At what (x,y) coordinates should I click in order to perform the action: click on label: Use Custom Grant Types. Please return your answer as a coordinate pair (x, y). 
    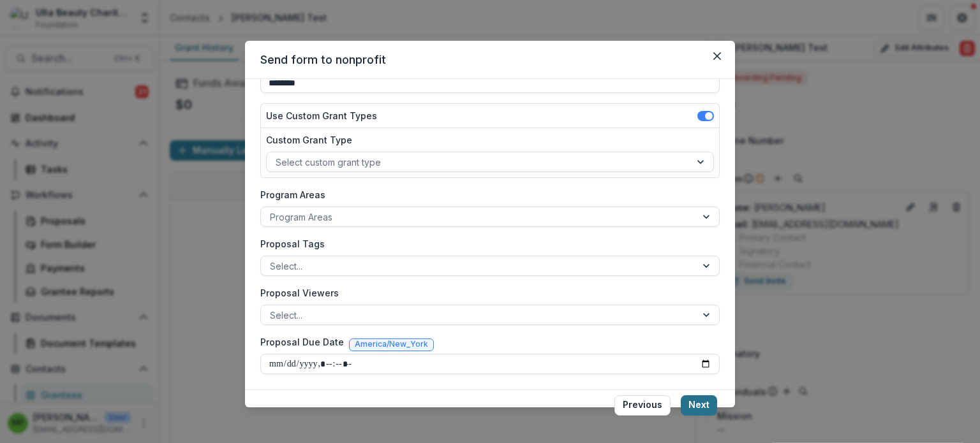
    Looking at the image, I should click on (322, 116).